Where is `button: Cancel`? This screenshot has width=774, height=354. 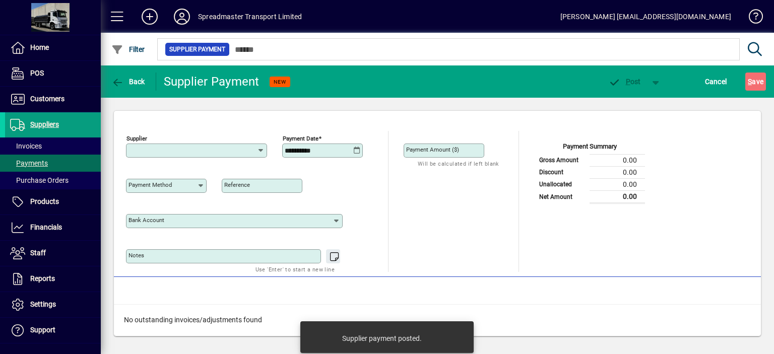 button: Cancel is located at coordinates (716, 82).